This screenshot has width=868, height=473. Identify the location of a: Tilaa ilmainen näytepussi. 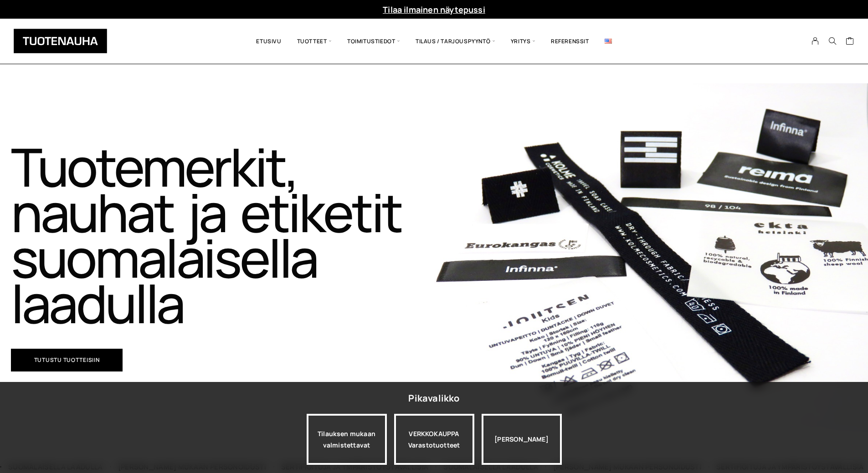
(434, 10).